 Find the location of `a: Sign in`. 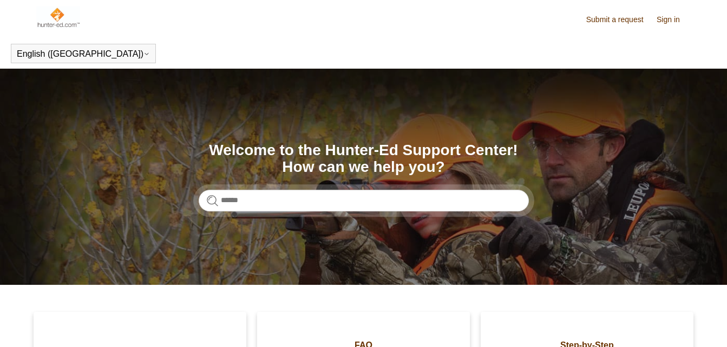

a: Sign in is located at coordinates (673, 19).